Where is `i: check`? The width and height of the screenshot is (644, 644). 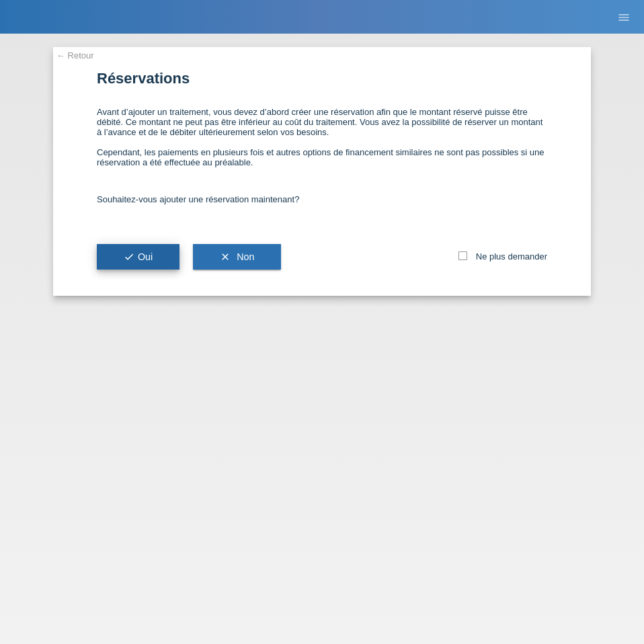
i: check is located at coordinates (129, 256).